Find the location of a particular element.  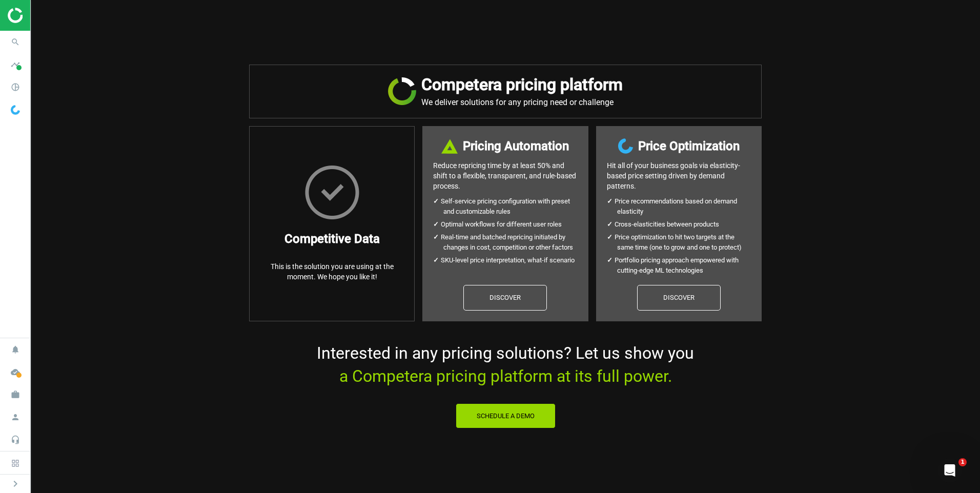

p: We deliver solutions for any pricing need or challenge is located at coordinates (522, 102).